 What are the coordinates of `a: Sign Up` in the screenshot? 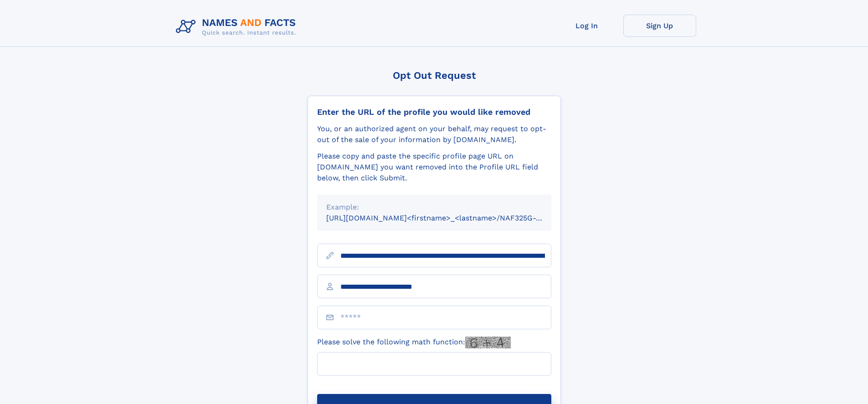 It's located at (660, 26).